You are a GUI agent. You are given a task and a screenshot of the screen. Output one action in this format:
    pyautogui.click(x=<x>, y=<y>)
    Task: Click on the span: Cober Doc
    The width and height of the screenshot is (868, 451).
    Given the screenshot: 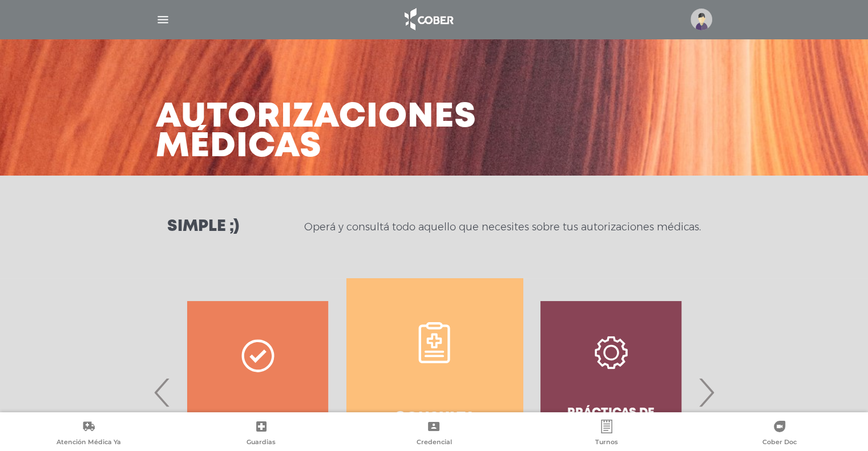 What is the action you would take?
    pyautogui.click(x=780, y=443)
    